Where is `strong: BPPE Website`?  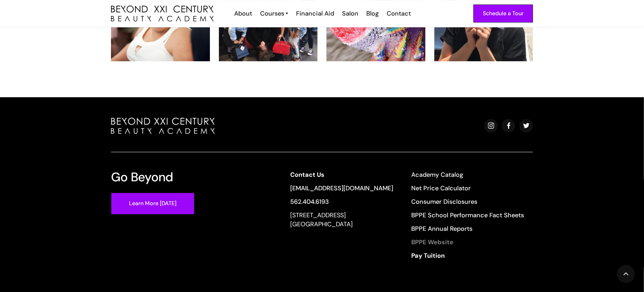 strong: BPPE Website is located at coordinates (432, 242).